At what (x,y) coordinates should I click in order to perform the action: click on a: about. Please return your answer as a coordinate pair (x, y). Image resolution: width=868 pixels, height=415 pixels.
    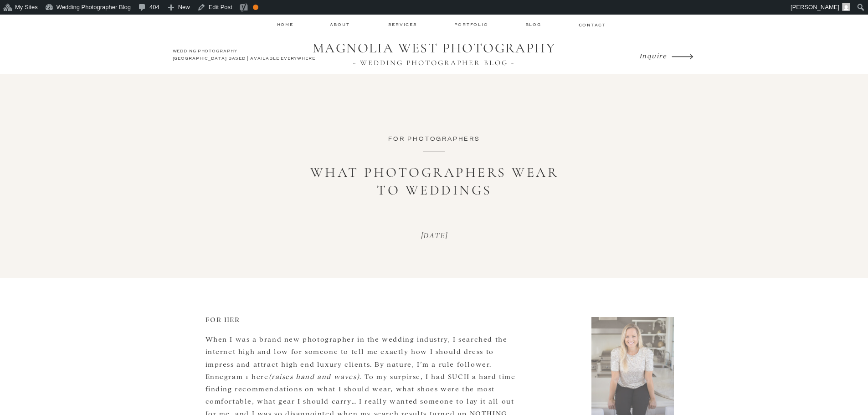
    Looking at the image, I should click on (341, 24).